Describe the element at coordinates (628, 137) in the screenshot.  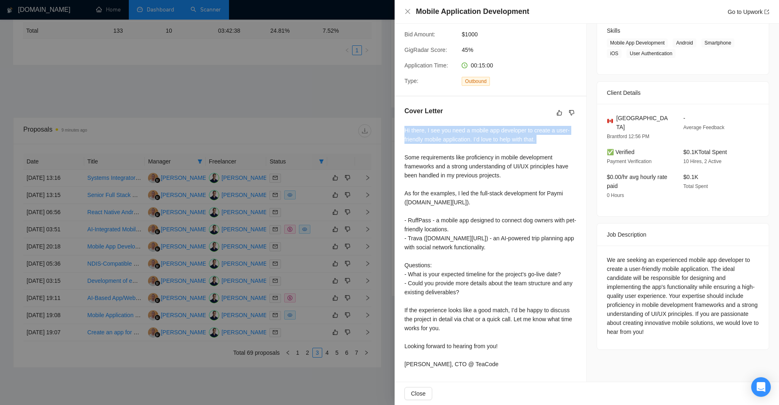
I see `span: Brantford 12:56 PM` at that location.